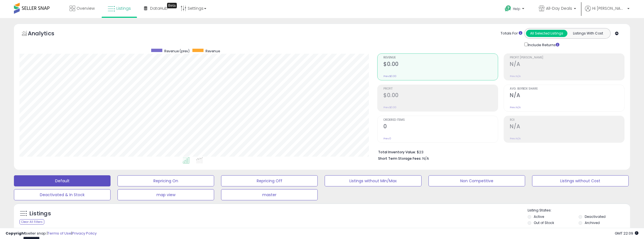 The width and height of the screenshot is (644, 239). I want to click on a: Terms of Use, so click(59, 234).